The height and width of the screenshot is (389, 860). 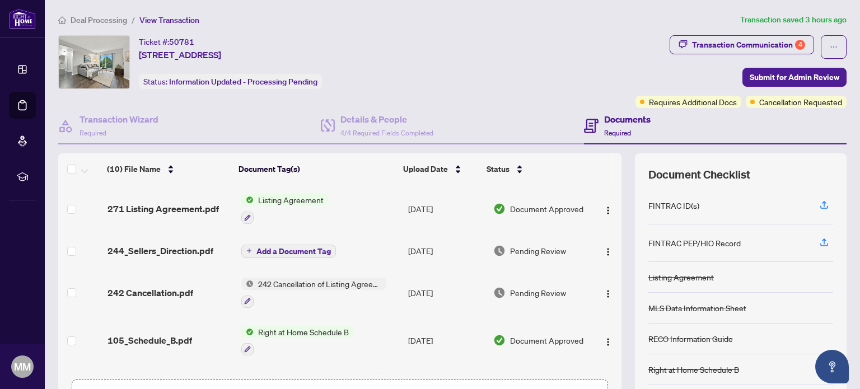 I want to click on article: Transaction saved 3 hours ago, so click(x=794, y=20).